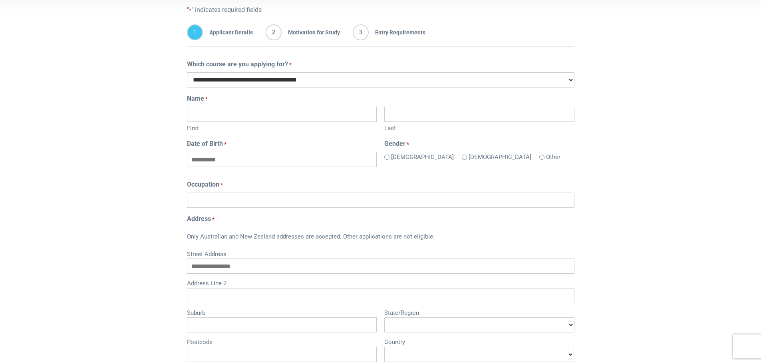 The width and height of the screenshot is (761, 364). Describe the element at coordinates (479, 312) in the screenshot. I see `label: State/Region` at that location.